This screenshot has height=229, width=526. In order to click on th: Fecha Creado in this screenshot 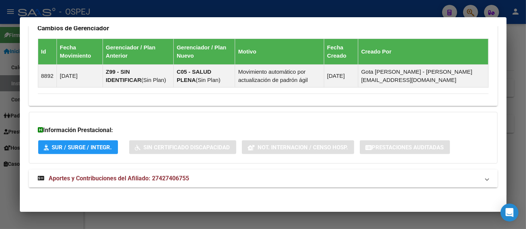, I will do `click(341, 52)`.